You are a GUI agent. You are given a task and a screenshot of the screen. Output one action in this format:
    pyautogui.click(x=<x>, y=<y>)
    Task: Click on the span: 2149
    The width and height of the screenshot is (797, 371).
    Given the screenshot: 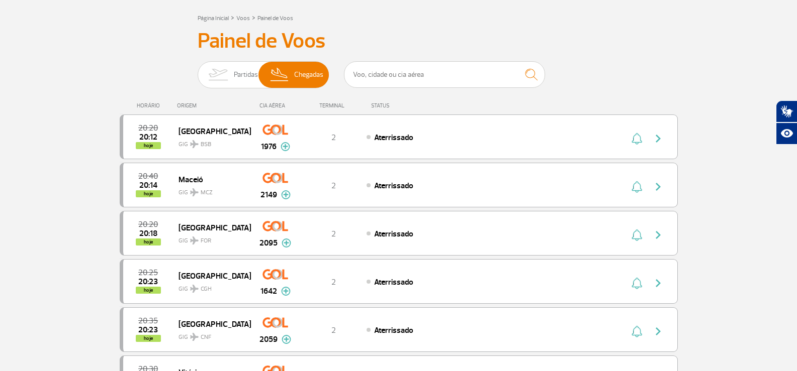 What is the action you would take?
    pyautogui.click(x=268, y=195)
    